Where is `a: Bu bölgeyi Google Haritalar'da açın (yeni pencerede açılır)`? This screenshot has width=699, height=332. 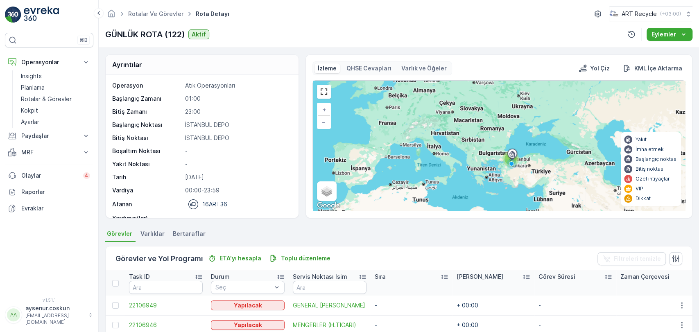
a: Bu bölgeyi Google Haritalar'da açın (yeni pencerede açılır) is located at coordinates (329, 206).